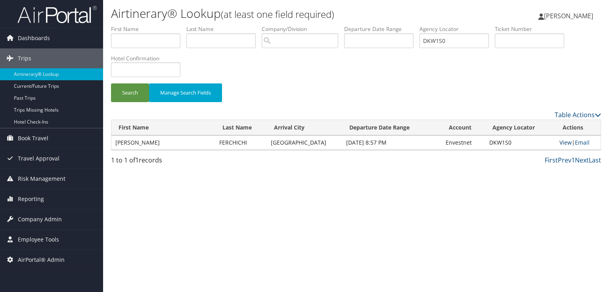 Image resolution: width=609 pixels, height=292 pixels. Describe the element at coordinates (33, 138) in the screenshot. I see `span: Book Travel` at that location.